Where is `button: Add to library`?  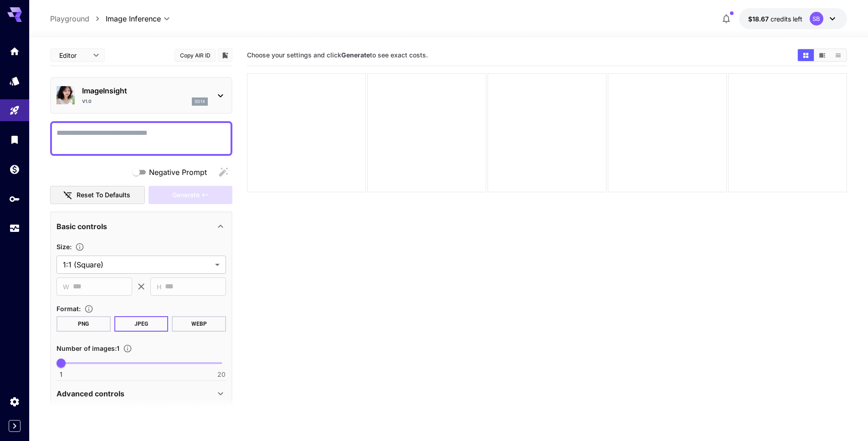
button: Add to library is located at coordinates (225, 55).